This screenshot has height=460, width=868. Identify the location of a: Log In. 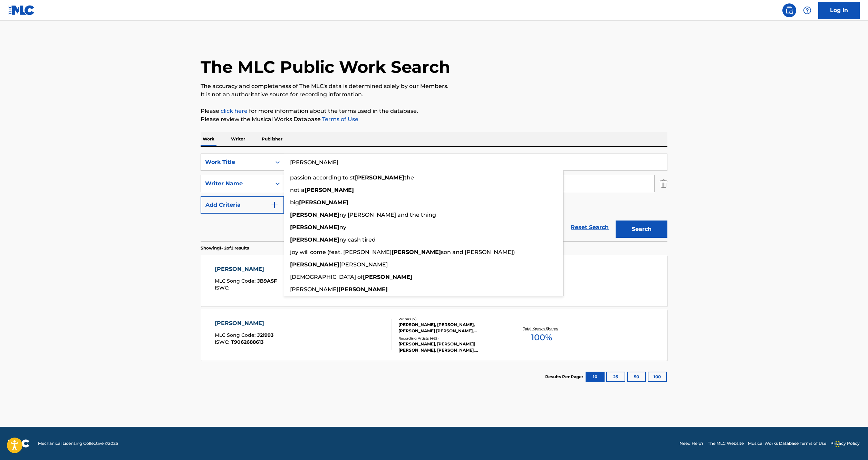
(839, 10).